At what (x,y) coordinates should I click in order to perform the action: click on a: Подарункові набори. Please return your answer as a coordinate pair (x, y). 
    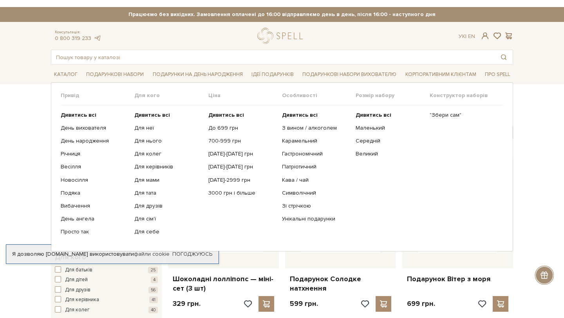
    Looking at the image, I should click on (115, 74).